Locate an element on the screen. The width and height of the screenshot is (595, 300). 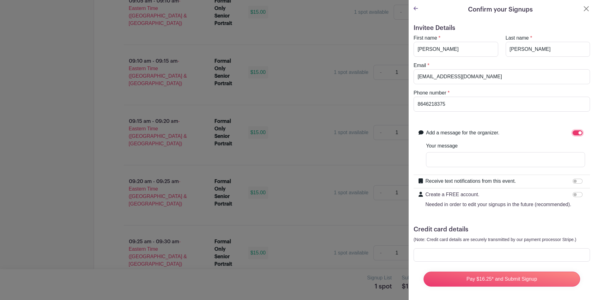
button: Close is located at coordinates (587, 9).